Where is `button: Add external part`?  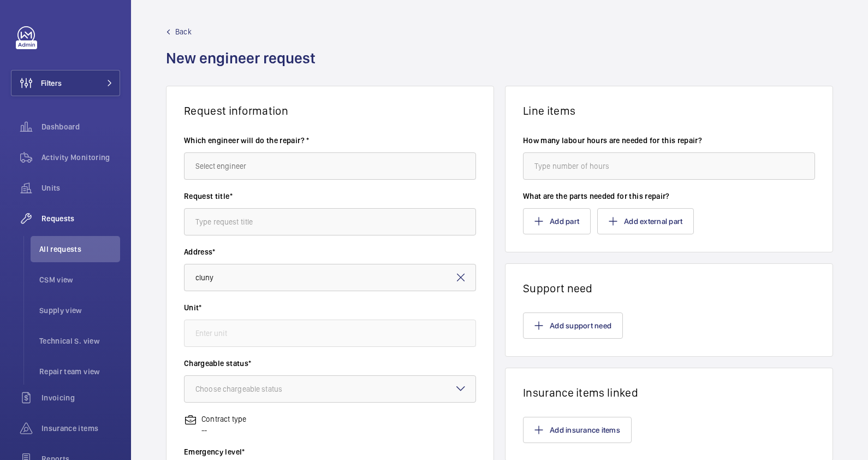
button: Add external part is located at coordinates (646, 221).